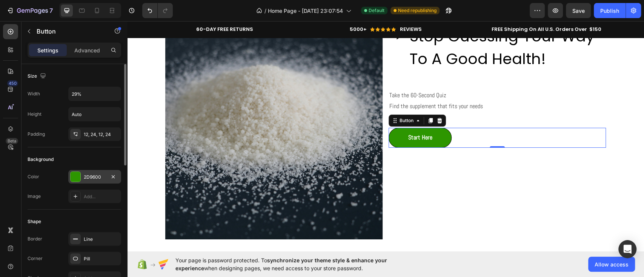 The image size is (644, 277). I want to click on button: <p>Start Here</p>, so click(293, 117).